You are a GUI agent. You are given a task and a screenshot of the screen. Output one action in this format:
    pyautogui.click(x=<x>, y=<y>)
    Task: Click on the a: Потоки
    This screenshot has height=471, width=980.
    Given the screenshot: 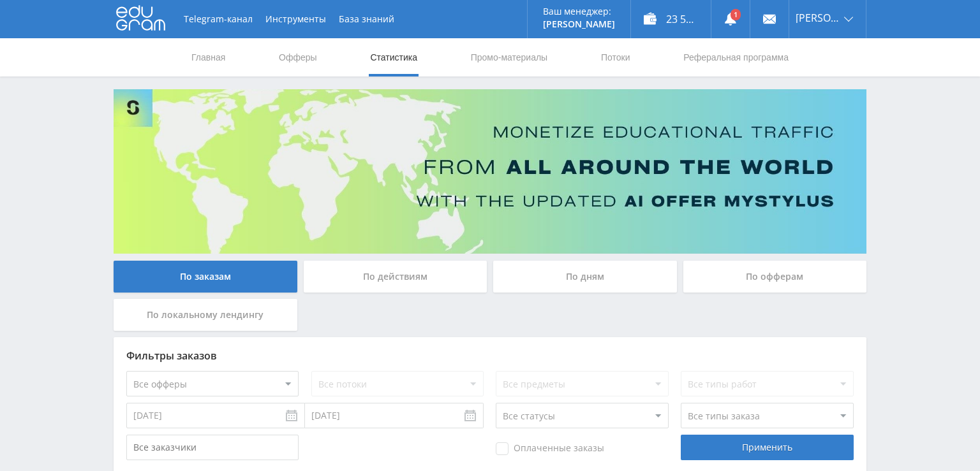 What is the action you would take?
    pyautogui.click(x=616, y=58)
    